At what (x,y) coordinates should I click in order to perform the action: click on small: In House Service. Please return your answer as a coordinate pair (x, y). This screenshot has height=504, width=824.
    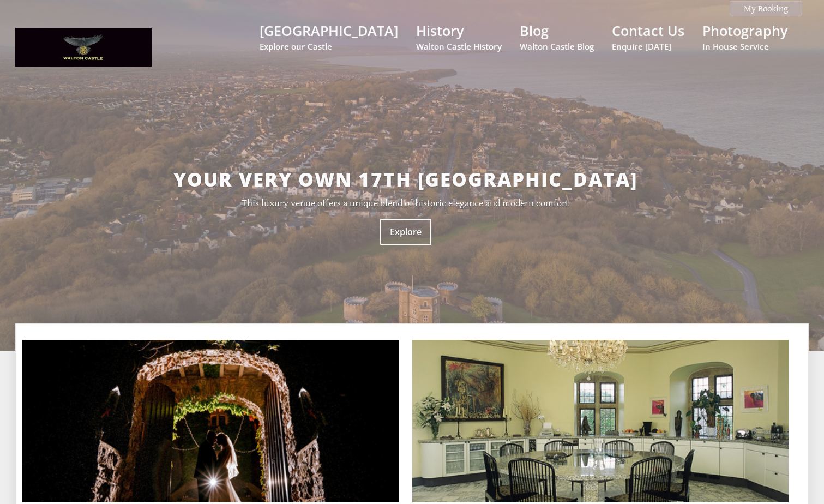
    Looking at the image, I should click on (745, 46).